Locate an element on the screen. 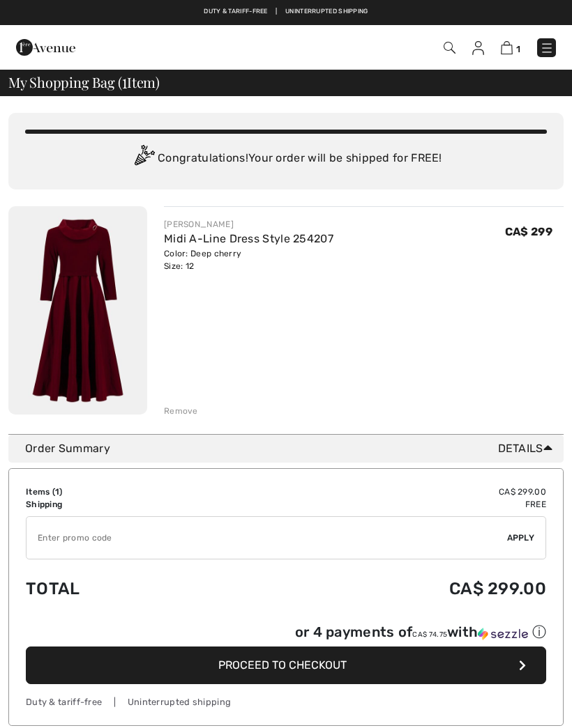 The image size is (572, 728). a: 1 is located at coordinates (510, 47).